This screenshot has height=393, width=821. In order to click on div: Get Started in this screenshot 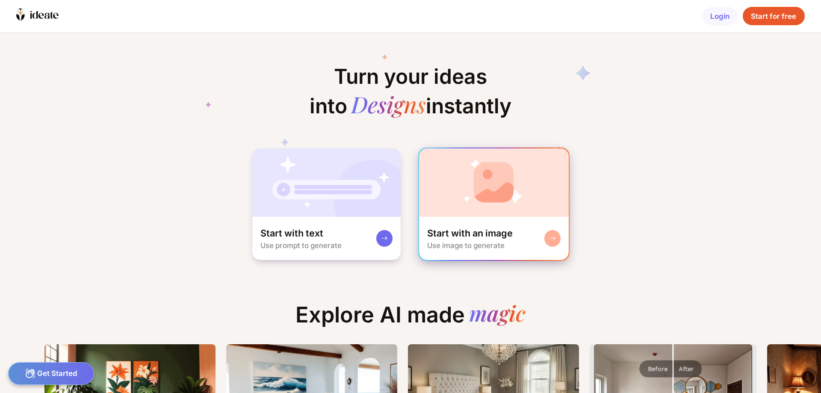, I will do `click(51, 373)`.